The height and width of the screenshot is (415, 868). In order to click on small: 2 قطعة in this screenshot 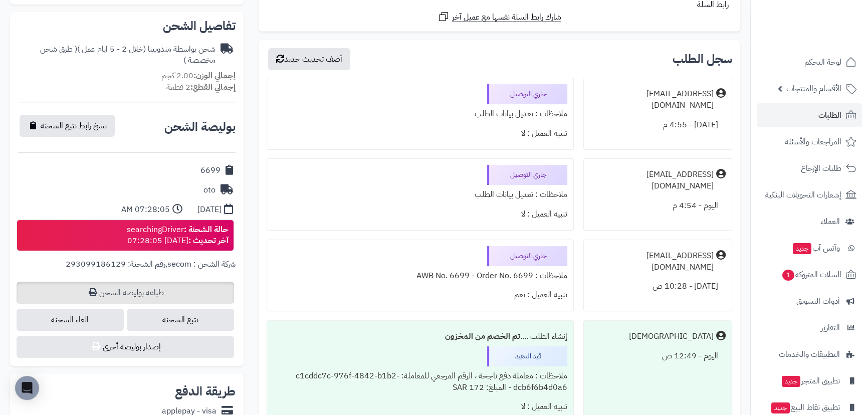, I will do `click(201, 87)`.